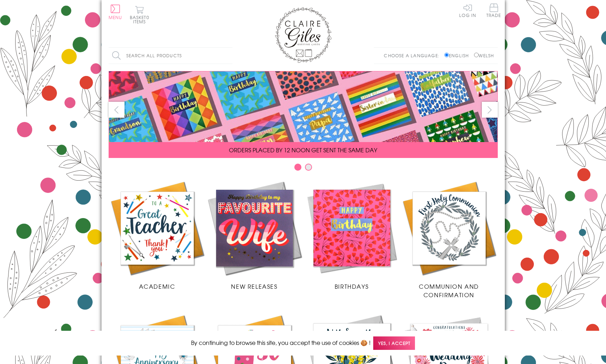 Image resolution: width=606 pixels, height=364 pixels. Describe the element at coordinates (303, 150) in the screenshot. I see `span: ORDERS PLACED BY 12 NOON GET SENT THE SAME DAY` at that location.